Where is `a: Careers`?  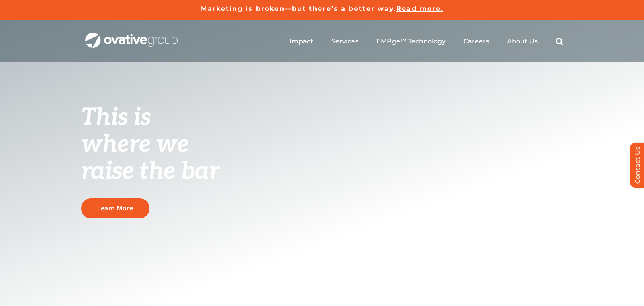 a: Careers is located at coordinates (476, 42).